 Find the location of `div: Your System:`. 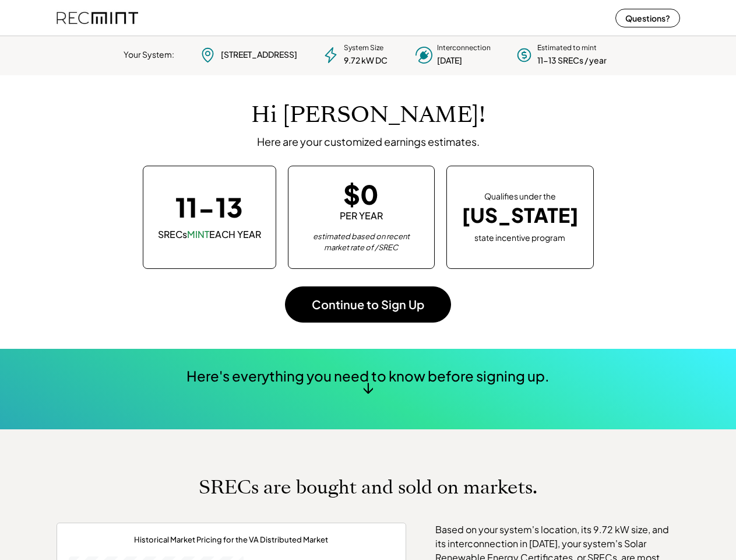

div: Your System: is located at coordinates (149, 55).